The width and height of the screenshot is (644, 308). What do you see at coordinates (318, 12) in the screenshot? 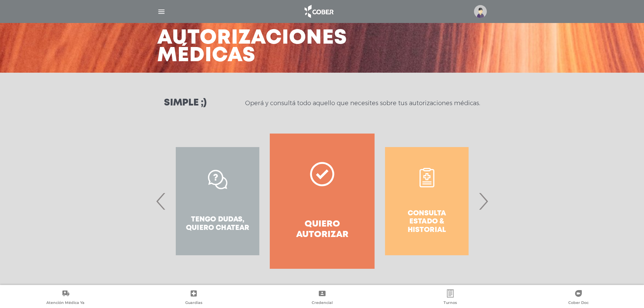
I see `img: logo_cober_home-white.png` at bounding box center [318, 12].